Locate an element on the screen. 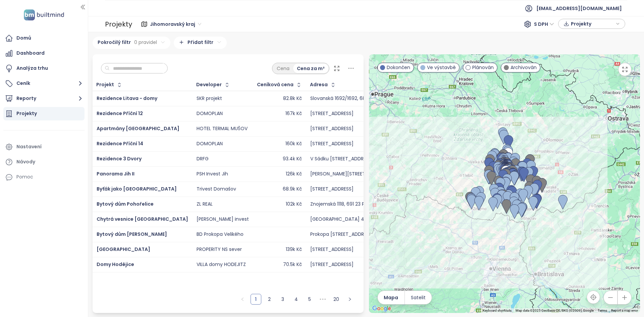 The height and width of the screenshot is (317, 644). div: button is located at coordinates (592, 24).